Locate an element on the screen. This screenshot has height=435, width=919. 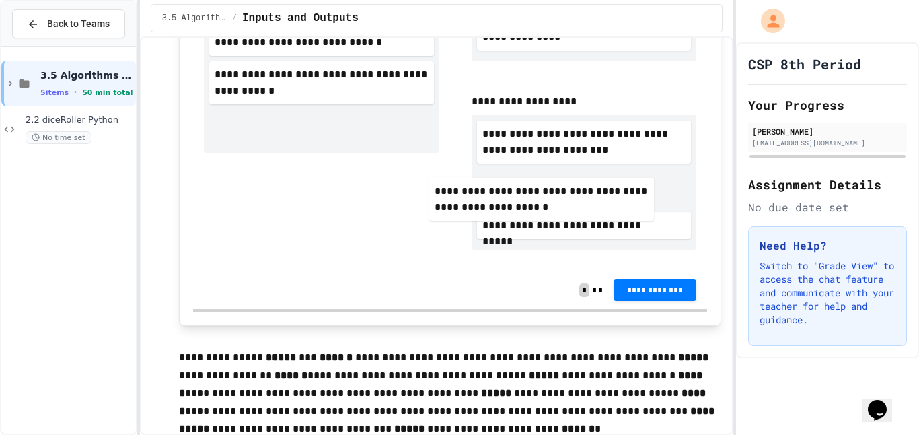
h2: Your Progress is located at coordinates (827, 105).